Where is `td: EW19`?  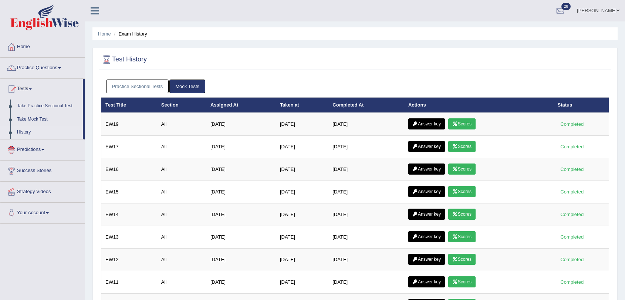
td: EW19 is located at coordinates (129, 124).